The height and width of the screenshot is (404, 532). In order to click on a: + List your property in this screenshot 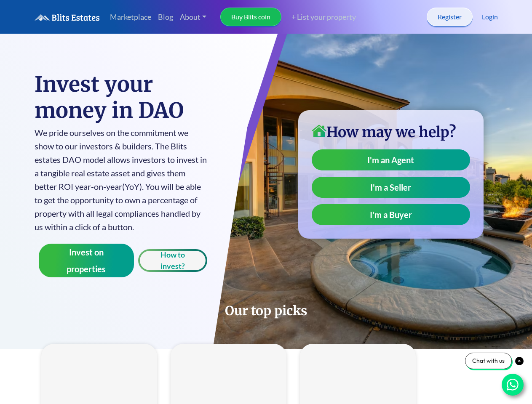, I will do `click(319, 17)`.